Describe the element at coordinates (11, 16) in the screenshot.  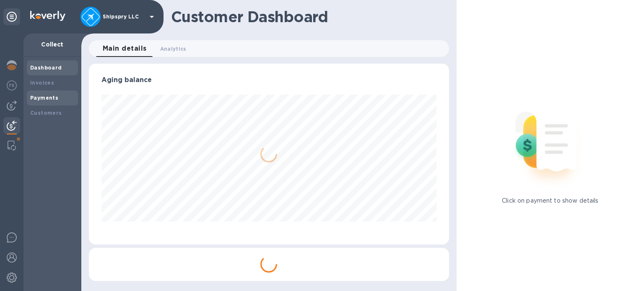
I see `div: Unpin categories` at that location.